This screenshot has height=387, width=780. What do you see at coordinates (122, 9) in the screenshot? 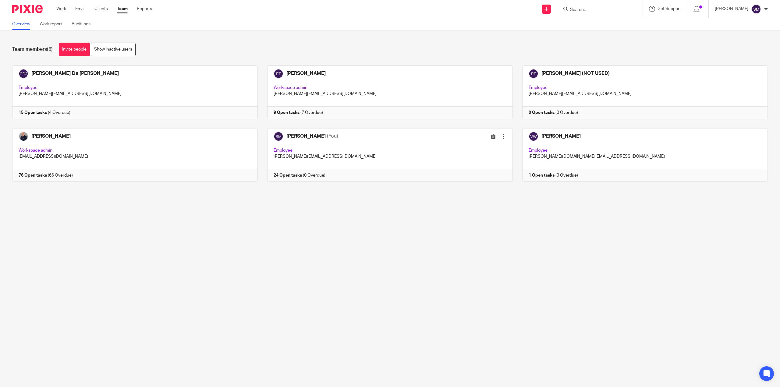
I see `a: Team` at bounding box center [122, 9].